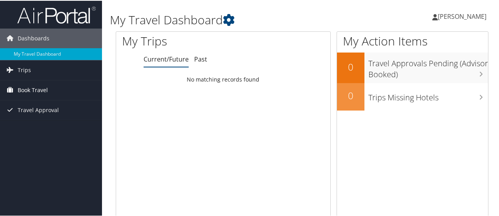 The image size is (499, 216). Describe the element at coordinates (24, 69) in the screenshot. I see `span: Trips` at that location.